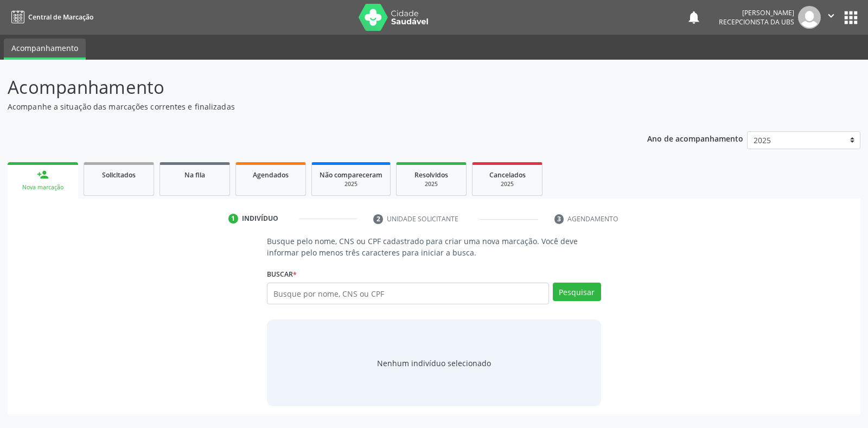  What do you see at coordinates (694, 17) in the screenshot?
I see `button: notifications` at bounding box center [694, 17].